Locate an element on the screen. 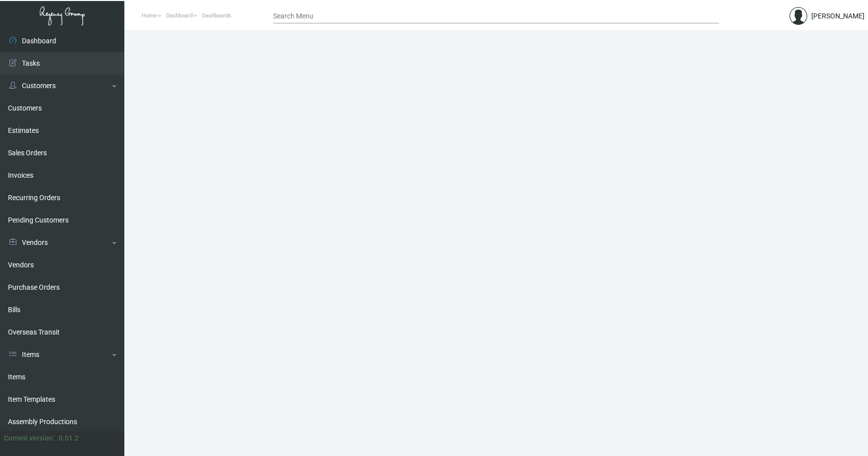 The width and height of the screenshot is (868, 456). span: Dashboards is located at coordinates (216, 16).